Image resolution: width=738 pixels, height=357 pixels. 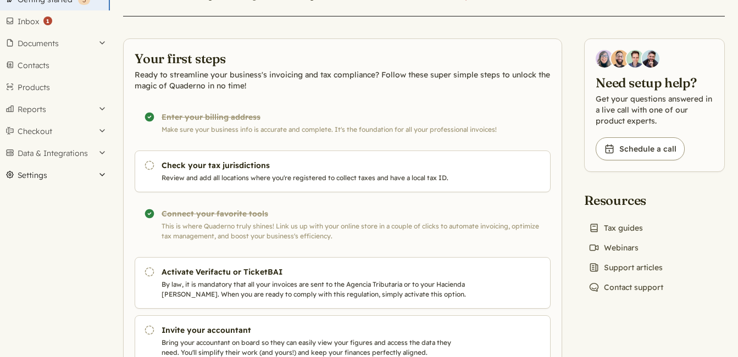 What do you see at coordinates (615, 228) in the screenshot?
I see `a: Tax guides` at bounding box center [615, 228].